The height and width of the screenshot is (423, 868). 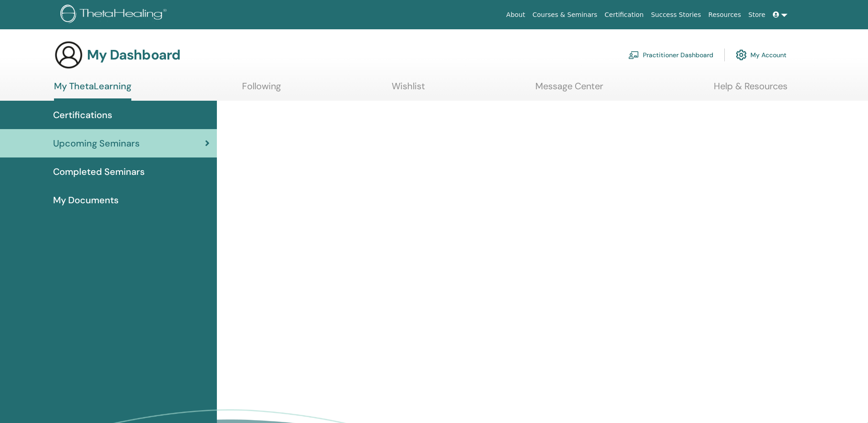 I want to click on span: Upcoming Seminars, so click(x=96, y=143).